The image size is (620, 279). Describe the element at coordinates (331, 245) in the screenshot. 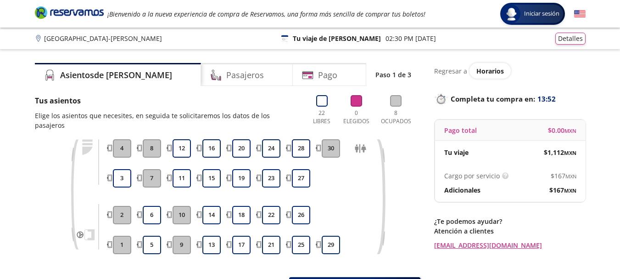

I see `button: 29` at that location.